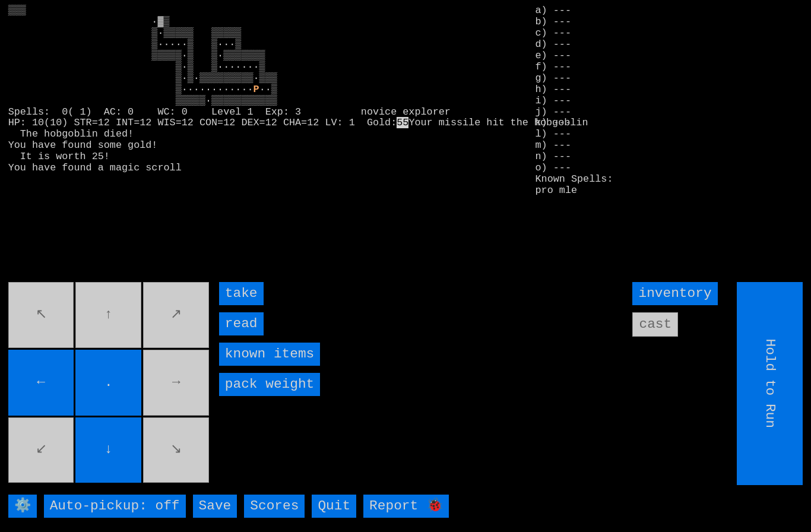 The image size is (811, 532). I want to click on stats: a) --- b) --- c) --- d) --- e) --- f) --- g) --- h) --- i) --- j) --- k) --- l) --- m) --- n) ---..., so click(669, 84).